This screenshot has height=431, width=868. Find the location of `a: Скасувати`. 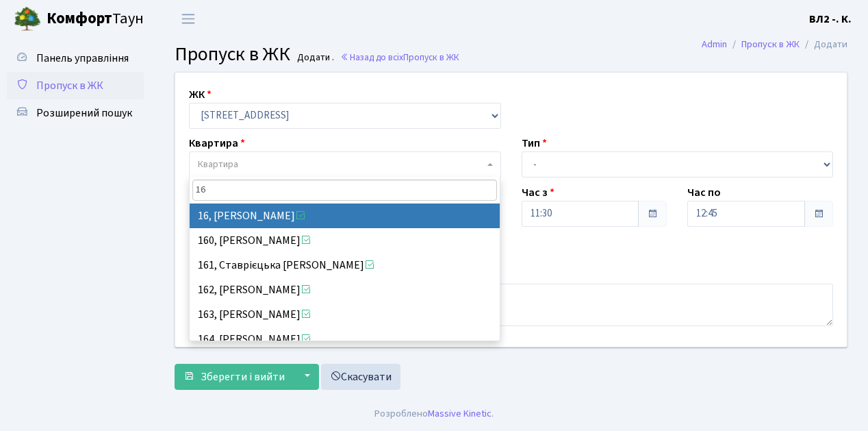

a: Скасувати is located at coordinates (361, 377).